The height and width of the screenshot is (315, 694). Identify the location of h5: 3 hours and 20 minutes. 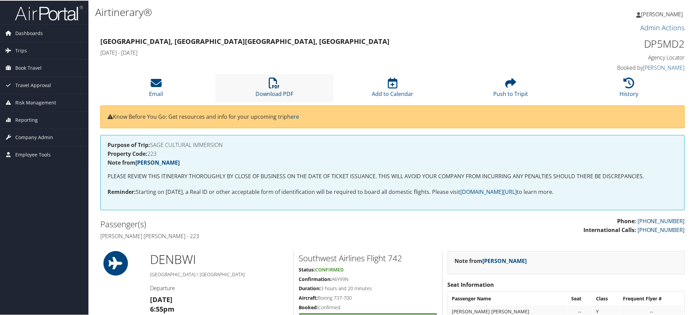
(368, 288).